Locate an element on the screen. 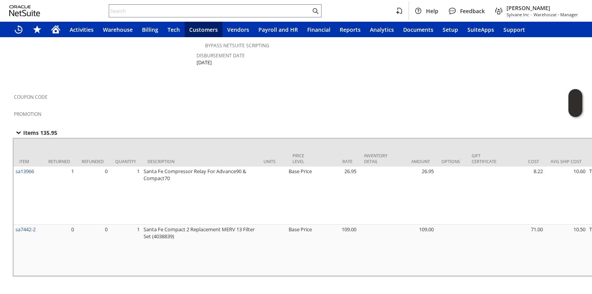 This screenshot has width=592, height=294. a: Billing is located at coordinates (150, 29).